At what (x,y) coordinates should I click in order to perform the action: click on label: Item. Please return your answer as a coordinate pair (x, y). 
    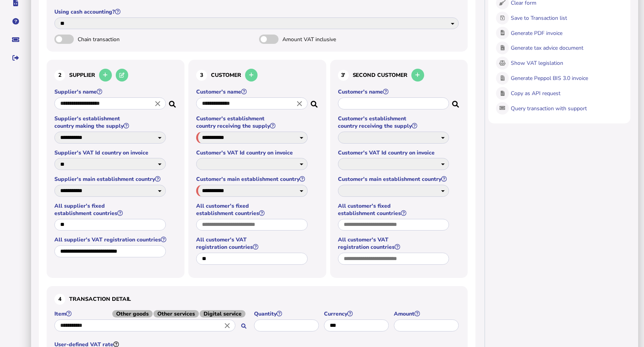
    Looking at the image, I should click on (152, 314).